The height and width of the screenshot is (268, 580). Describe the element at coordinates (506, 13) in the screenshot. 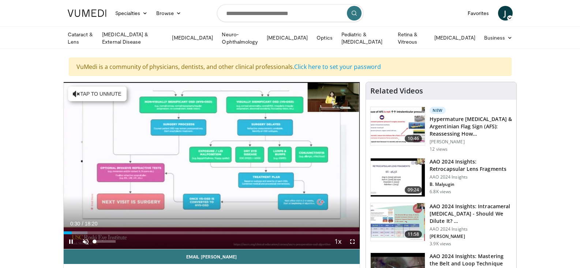

I see `span: J` at that location.